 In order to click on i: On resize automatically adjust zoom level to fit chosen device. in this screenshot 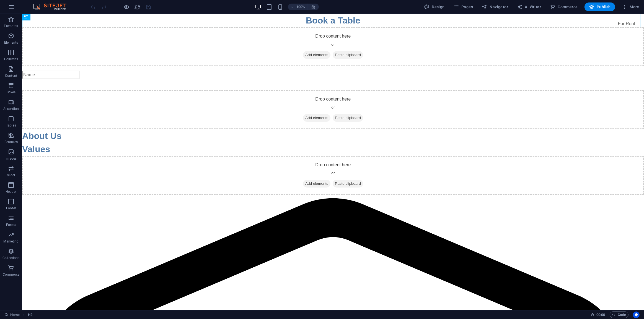, I will do `click(313, 7)`.